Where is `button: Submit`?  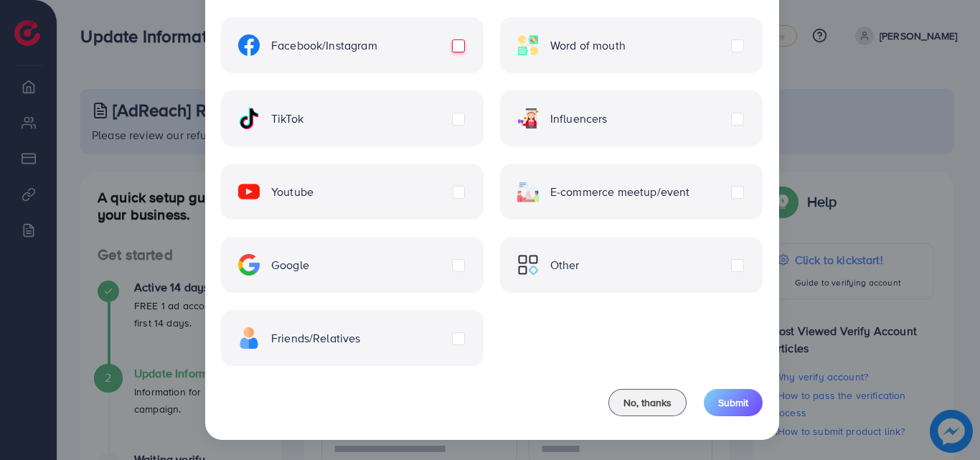 button: Submit is located at coordinates (733, 403).